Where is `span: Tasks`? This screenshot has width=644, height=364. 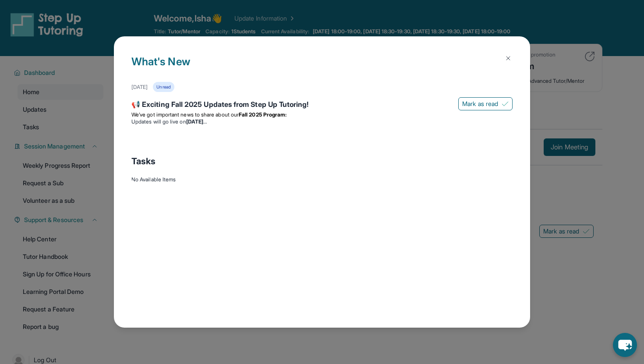
span: Tasks is located at coordinates (143, 161).